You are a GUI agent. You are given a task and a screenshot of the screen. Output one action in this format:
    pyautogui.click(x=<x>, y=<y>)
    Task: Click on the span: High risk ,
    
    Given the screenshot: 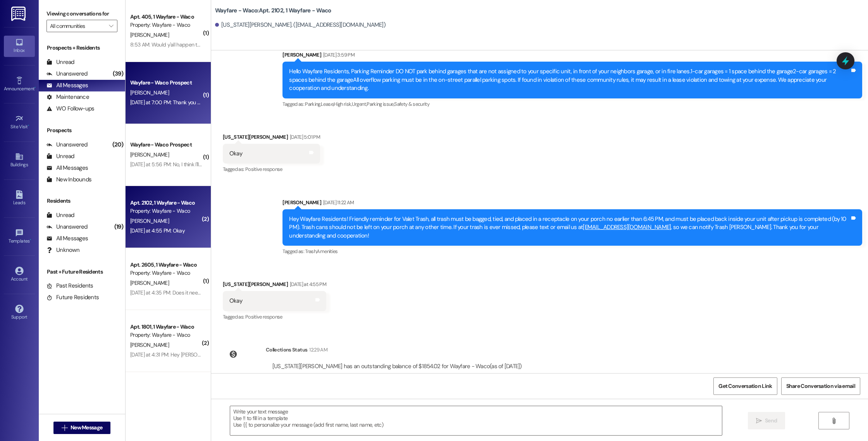 What is the action you would take?
    pyautogui.click(x=343, y=104)
    